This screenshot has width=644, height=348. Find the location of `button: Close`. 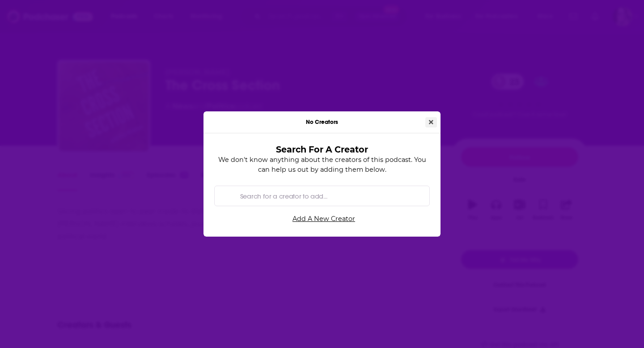

button: Close is located at coordinates (431, 122).